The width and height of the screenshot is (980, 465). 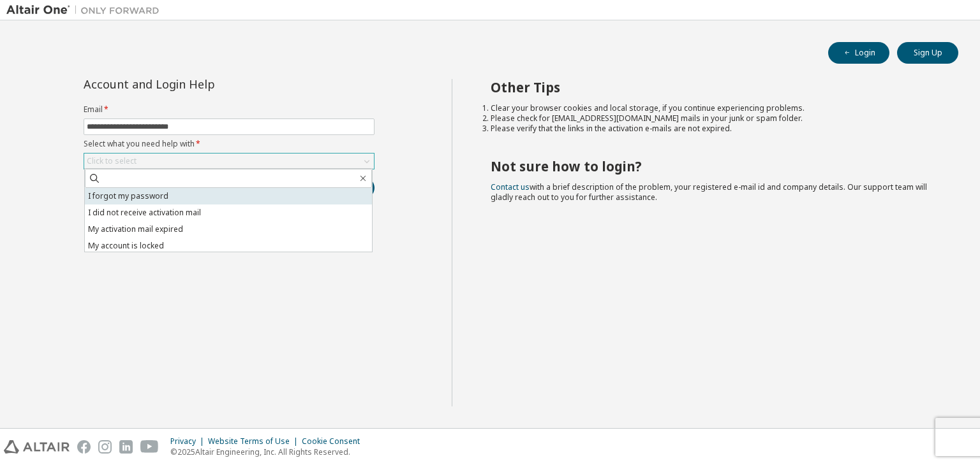 I want to click on button: Login, so click(x=859, y=53).